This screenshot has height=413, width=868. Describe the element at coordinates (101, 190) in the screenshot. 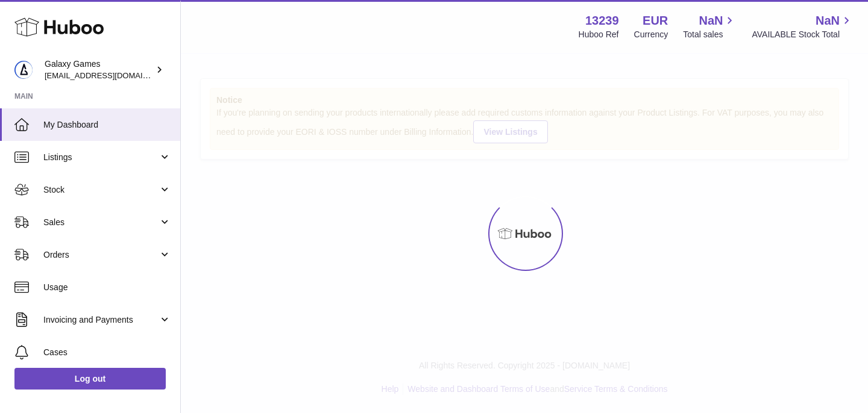

I see `span: Stock` at that location.